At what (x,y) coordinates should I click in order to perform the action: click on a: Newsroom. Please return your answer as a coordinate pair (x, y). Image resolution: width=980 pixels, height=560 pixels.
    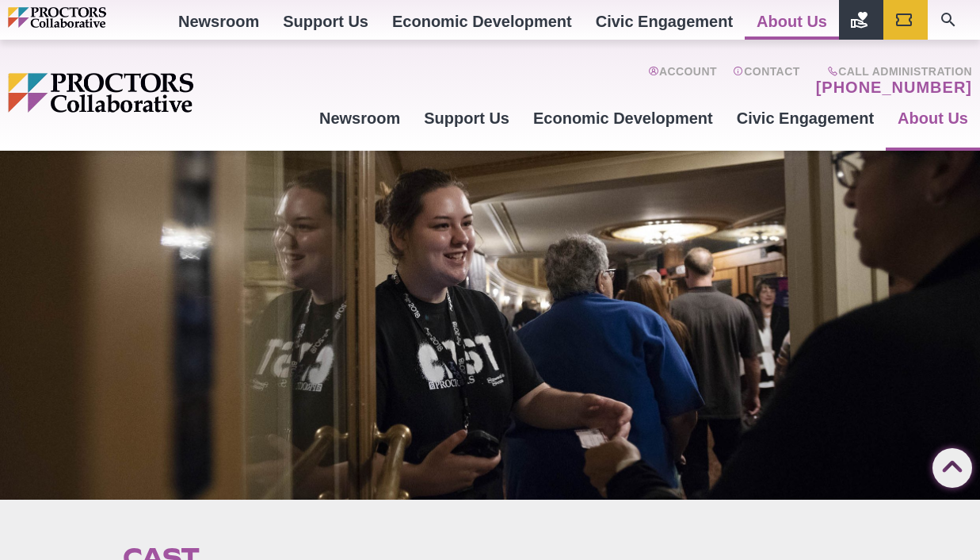
    Looking at the image, I should click on (360, 118).